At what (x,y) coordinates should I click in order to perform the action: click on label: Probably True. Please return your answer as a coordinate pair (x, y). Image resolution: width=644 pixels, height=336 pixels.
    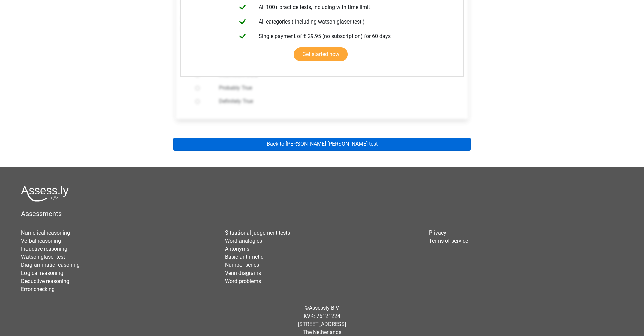
    Looking at the image, I should click on (333, 88).